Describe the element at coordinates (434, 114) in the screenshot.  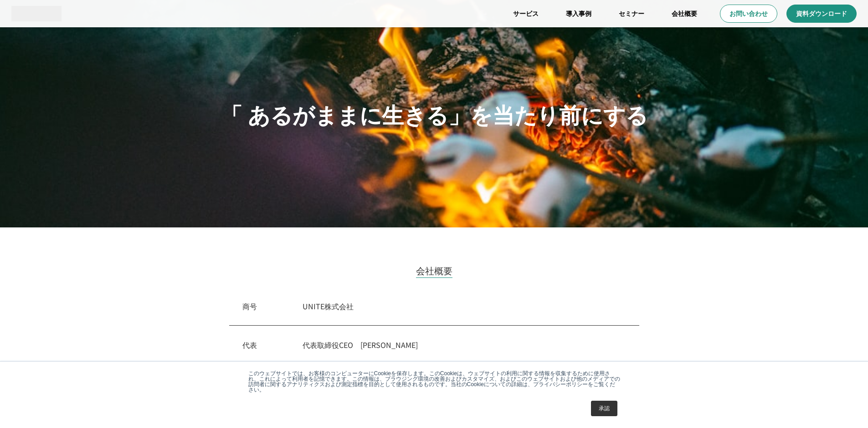
I see `p: 「 あるがままに生きる」を当たり前にする` at that location.